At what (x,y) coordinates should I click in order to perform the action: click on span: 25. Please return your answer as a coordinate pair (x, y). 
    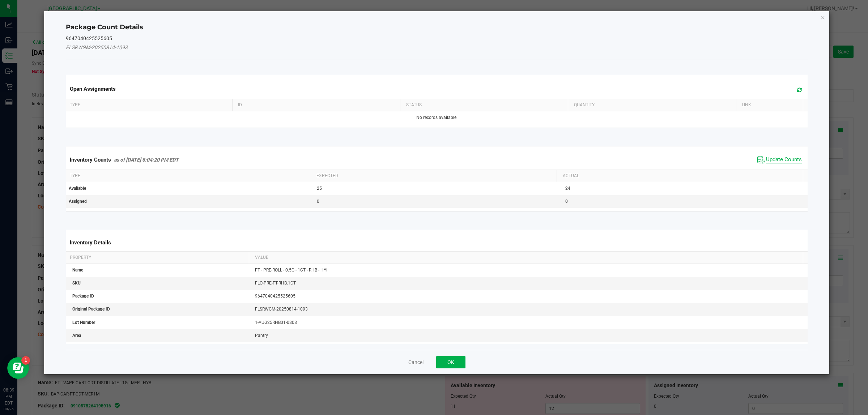
    Looking at the image, I should click on (320, 188).